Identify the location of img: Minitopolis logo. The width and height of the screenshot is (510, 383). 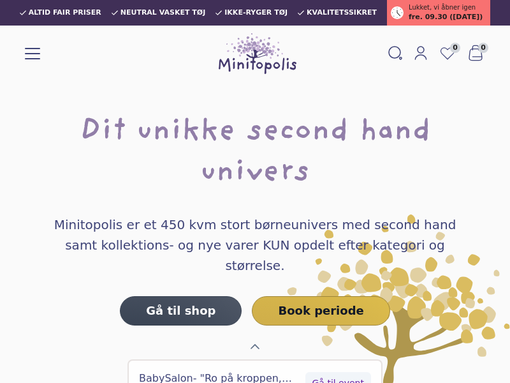
(258, 54).